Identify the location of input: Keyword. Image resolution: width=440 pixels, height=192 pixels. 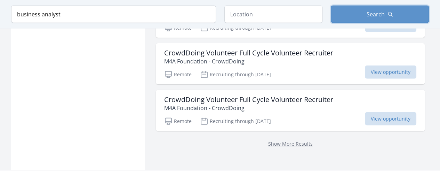
(113, 14).